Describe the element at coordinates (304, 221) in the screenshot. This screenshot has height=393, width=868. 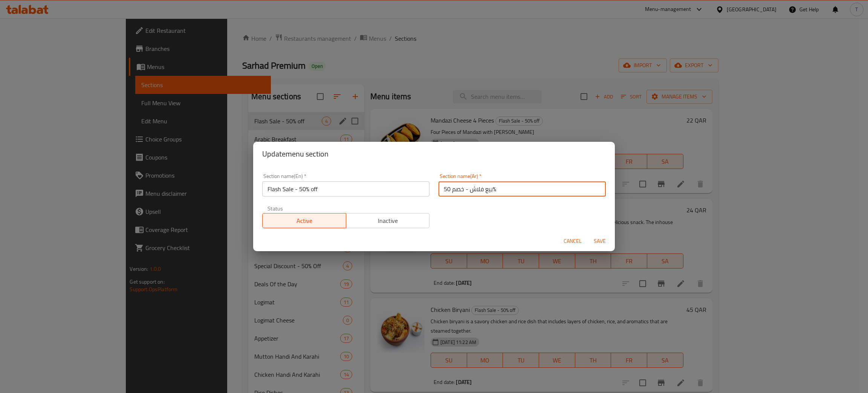
I see `button: Active` at that location.